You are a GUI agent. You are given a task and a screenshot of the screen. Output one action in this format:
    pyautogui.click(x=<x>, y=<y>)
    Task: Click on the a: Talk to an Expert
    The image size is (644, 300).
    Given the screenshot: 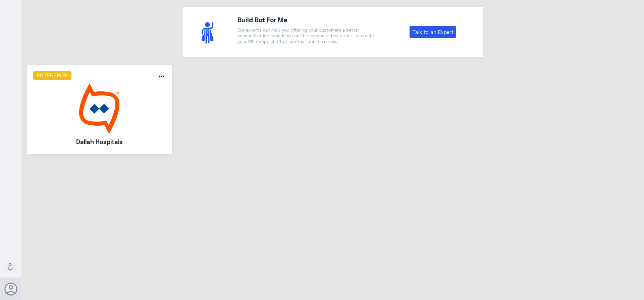 What is the action you would take?
    pyautogui.click(x=433, y=32)
    